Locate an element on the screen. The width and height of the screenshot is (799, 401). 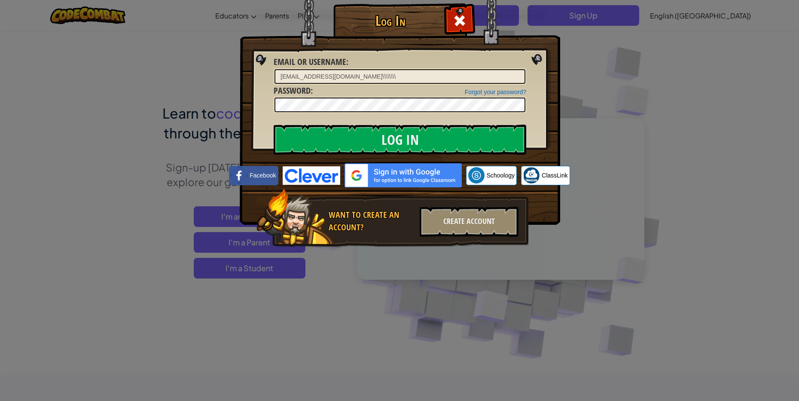
div: Want to create an account? is located at coordinates (371, 221).